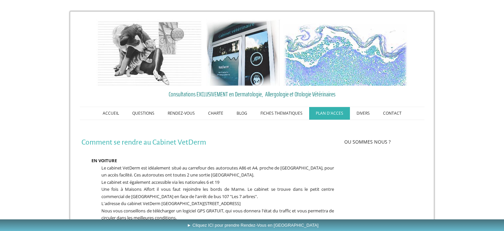 The height and width of the screenshot is (231, 504). I want to click on a: CHARTE, so click(216, 113).